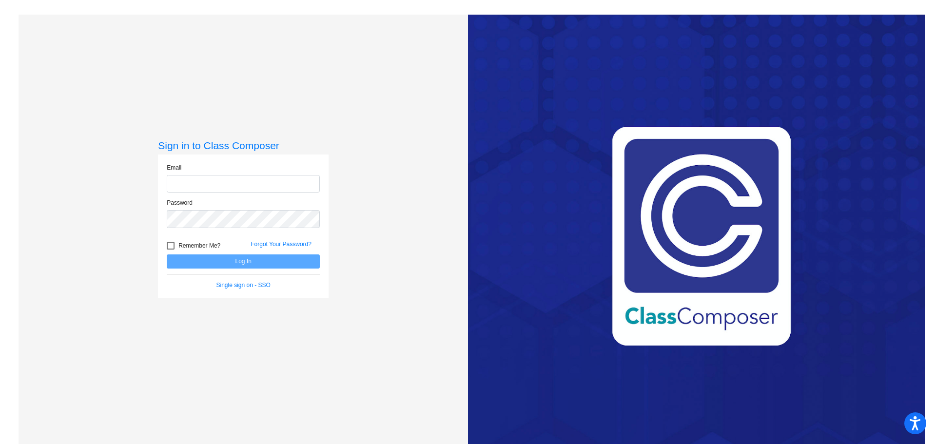 This screenshot has width=936, height=444. I want to click on a: Single sign on - SSO, so click(243, 285).